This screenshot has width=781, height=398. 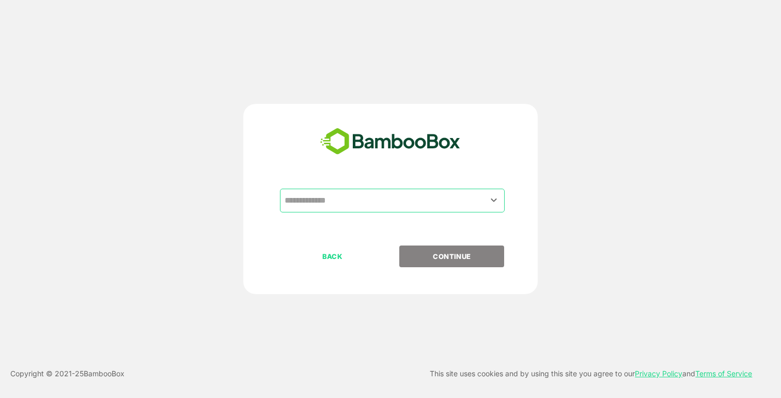 I want to click on a: Privacy Policy, so click(x=659, y=373).